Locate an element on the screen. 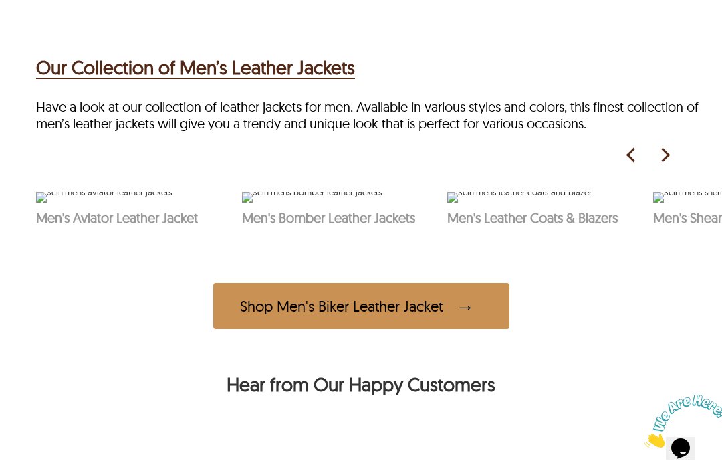 This screenshot has width=722, height=473. img: right-arrow-icon is located at coordinates (665, 155).